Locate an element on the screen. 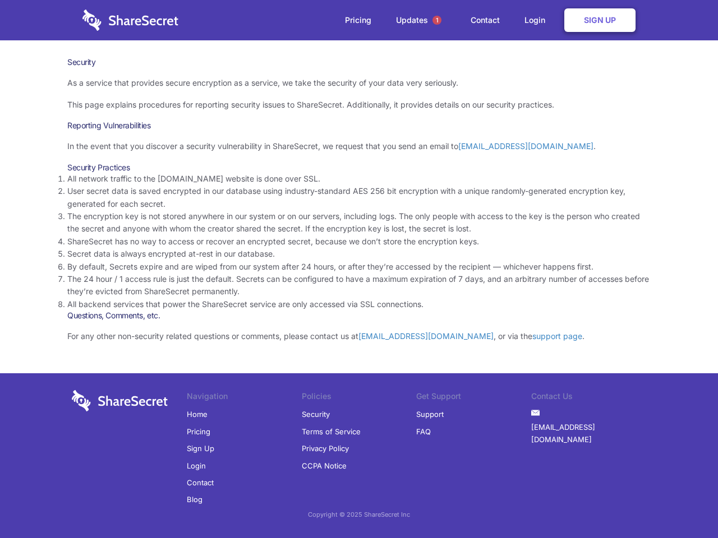  h3: Reporting Vulnerabilities is located at coordinates (359, 126).